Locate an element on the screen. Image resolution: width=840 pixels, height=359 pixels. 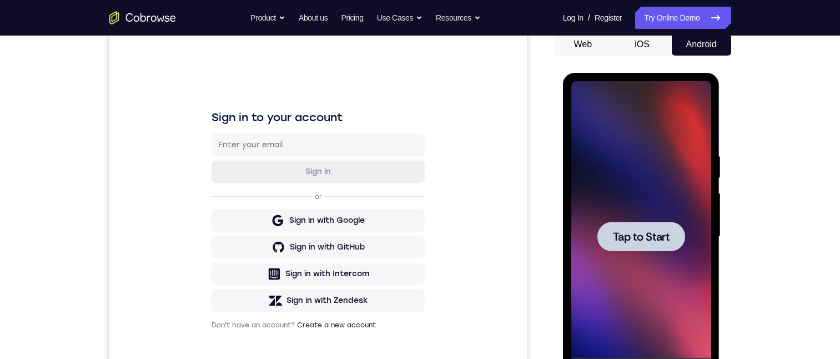
button: Use Cases is located at coordinates (400, 18).